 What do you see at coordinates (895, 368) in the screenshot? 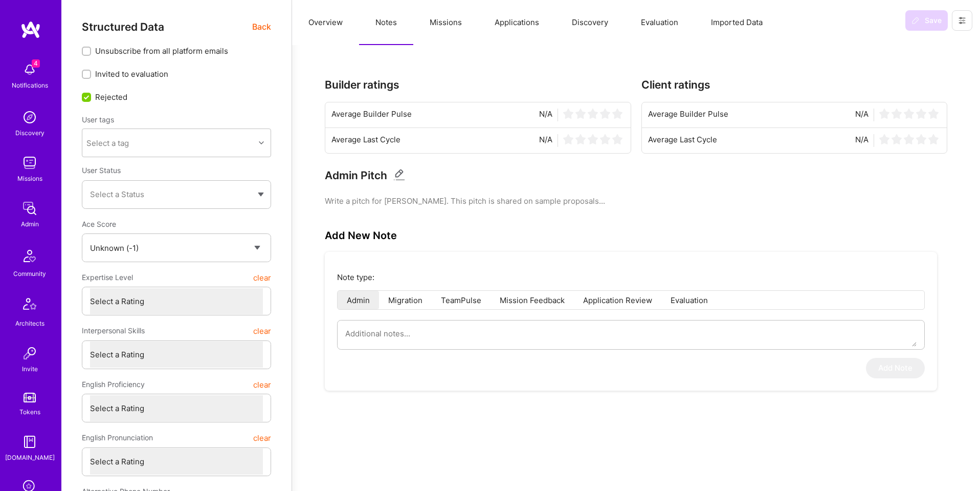
I see `button: Add Note` at bounding box center [895, 368].